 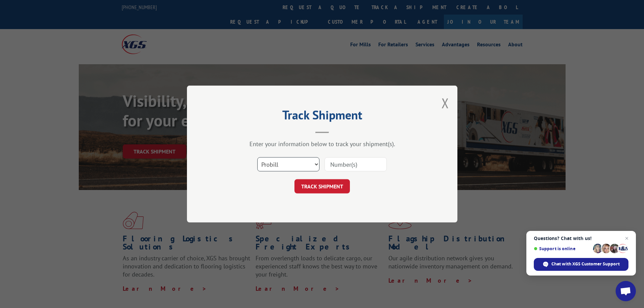 I want to click on span: Chat with XGS Customer Support, so click(x=585, y=264).